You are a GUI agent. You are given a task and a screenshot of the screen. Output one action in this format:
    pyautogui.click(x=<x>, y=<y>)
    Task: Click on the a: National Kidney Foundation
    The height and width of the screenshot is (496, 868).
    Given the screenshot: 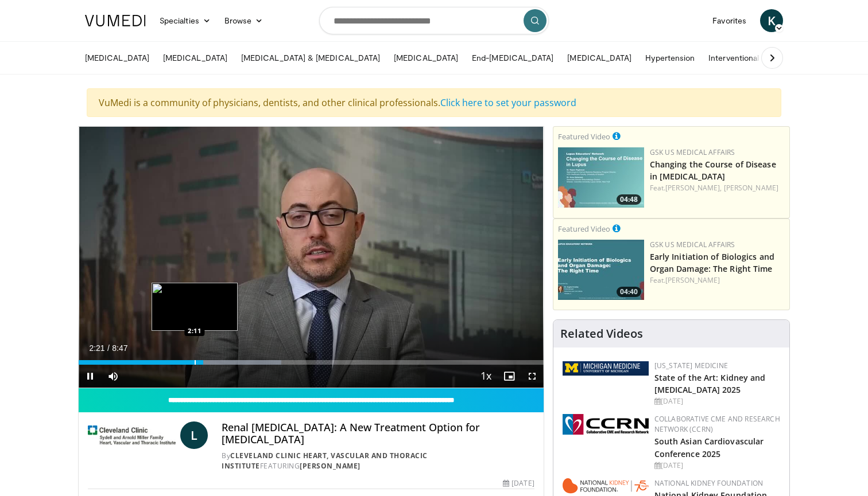 What is the action you would take?
    pyautogui.click(x=708, y=484)
    